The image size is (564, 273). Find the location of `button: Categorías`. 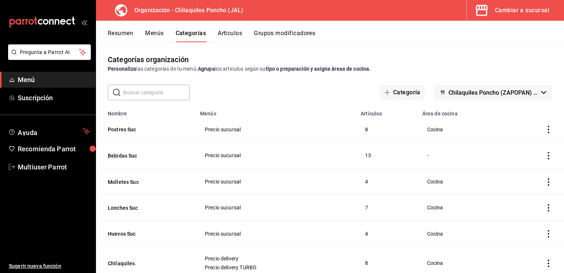

button: Categorías is located at coordinates (191, 36).